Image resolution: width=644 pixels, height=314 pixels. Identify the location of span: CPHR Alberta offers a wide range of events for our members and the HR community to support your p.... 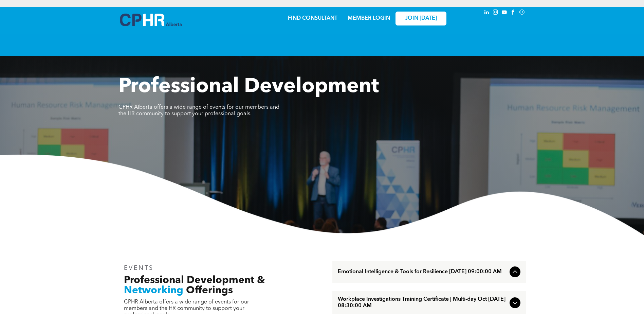
(199, 110).